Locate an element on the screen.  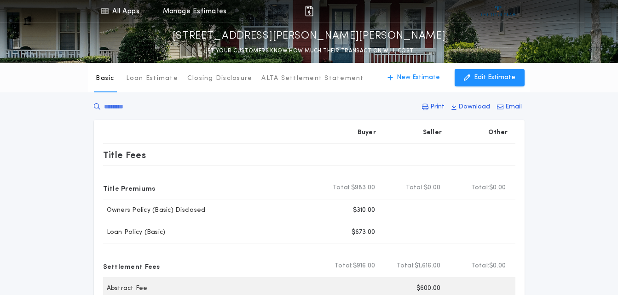
button: New Estimate is located at coordinates (413, 78).